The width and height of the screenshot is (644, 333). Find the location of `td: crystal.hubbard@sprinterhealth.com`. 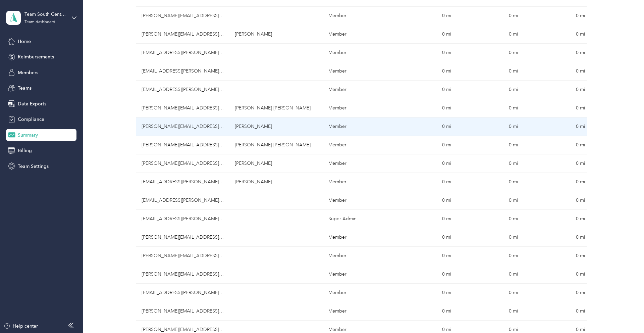

td: crystal.hubbard@sprinterhealth.com is located at coordinates (183, 219).